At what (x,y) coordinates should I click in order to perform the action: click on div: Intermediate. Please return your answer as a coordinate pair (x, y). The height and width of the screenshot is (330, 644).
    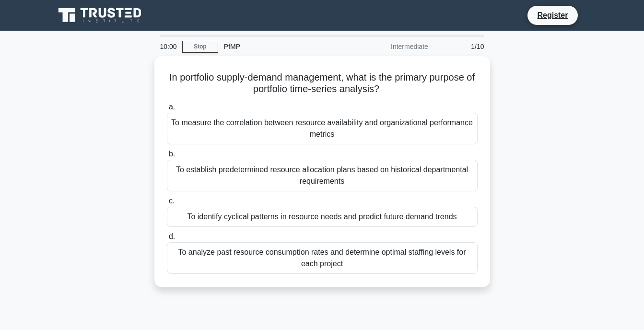
    Looking at the image, I should click on (392, 46).